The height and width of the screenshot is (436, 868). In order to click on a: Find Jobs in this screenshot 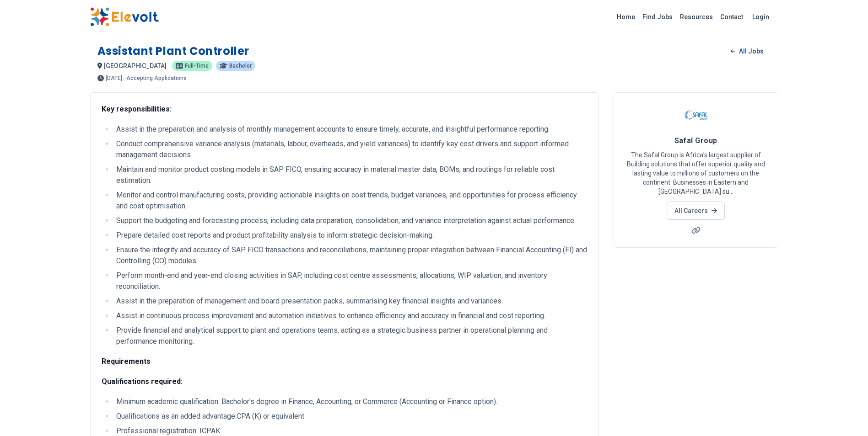, I will do `click(658, 17)`.